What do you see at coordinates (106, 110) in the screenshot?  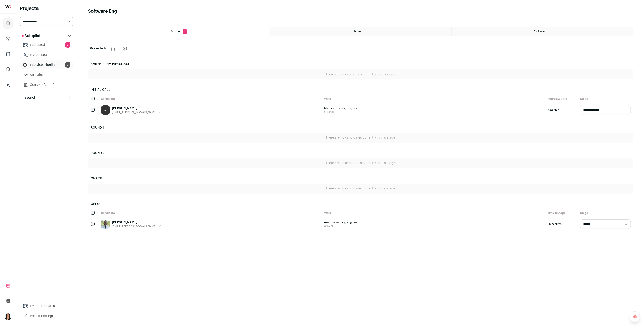 I see `div: JZ` at bounding box center [106, 110].